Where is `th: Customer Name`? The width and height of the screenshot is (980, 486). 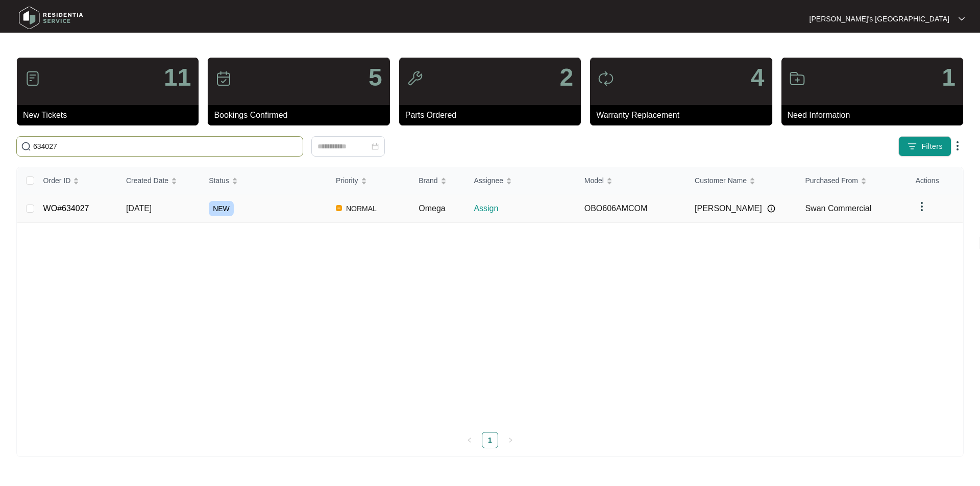 th: Customer Name is located at coordinates (741, 180).